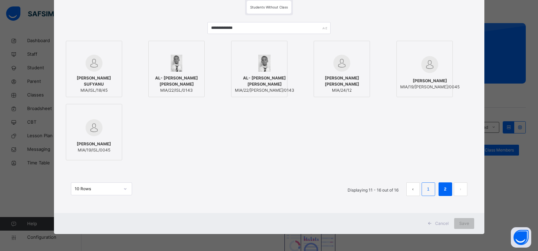  Describe the element at coordinates (461, 189) in the screenshot. I see `button: next page` at that location.